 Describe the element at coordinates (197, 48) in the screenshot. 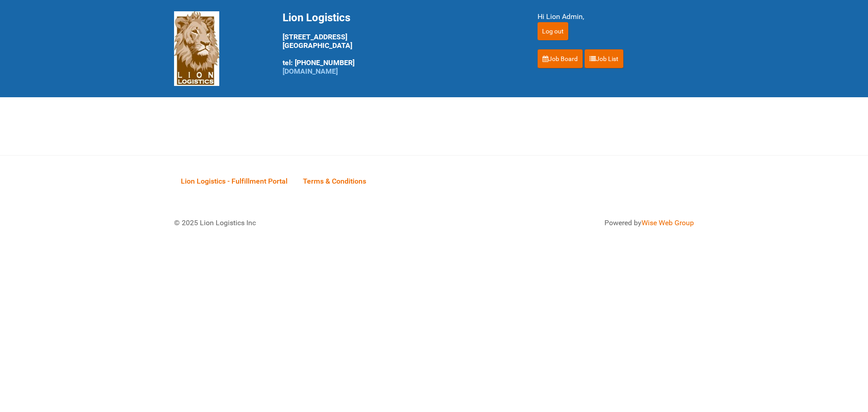

I see `a: Lion Logistics` at that location.